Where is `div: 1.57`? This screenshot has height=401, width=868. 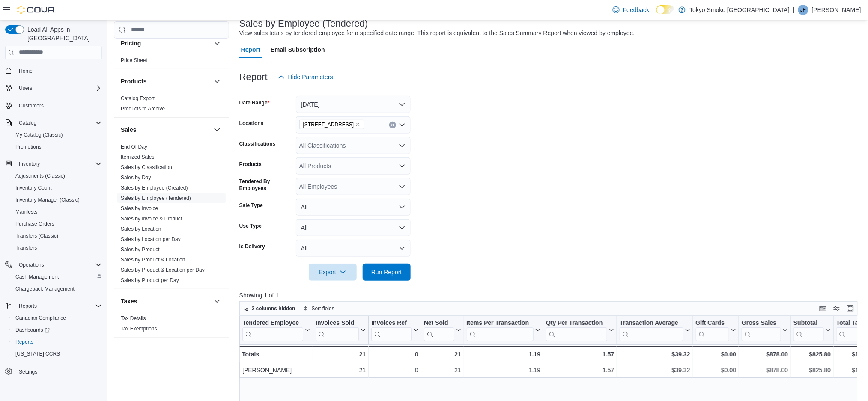
div: 1.57 is located at coordinates (580, 370).